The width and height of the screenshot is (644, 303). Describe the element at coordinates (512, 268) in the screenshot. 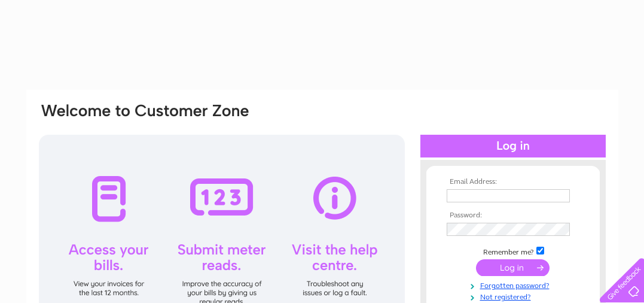

I see `input: Submit` at that location.